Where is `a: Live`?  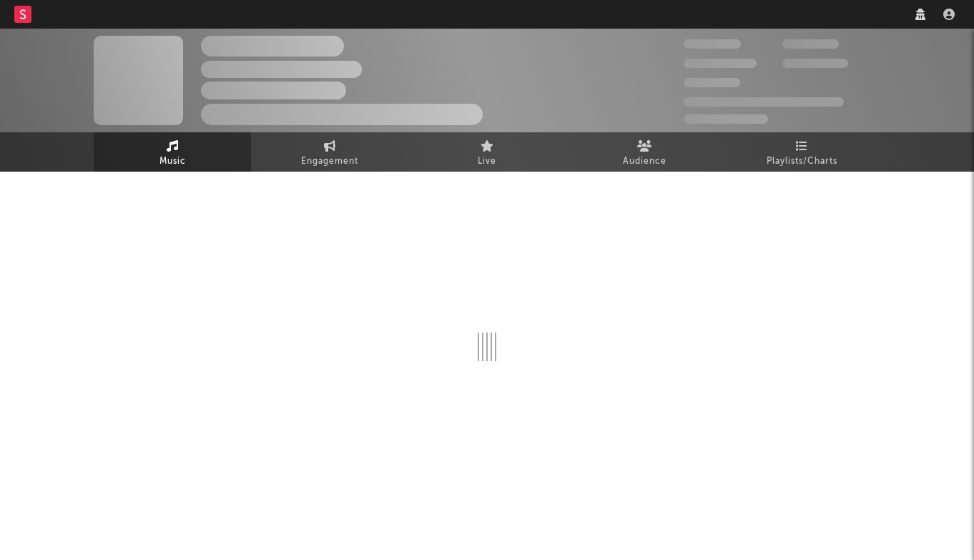 a: Live is located at coordinates (487, 151).